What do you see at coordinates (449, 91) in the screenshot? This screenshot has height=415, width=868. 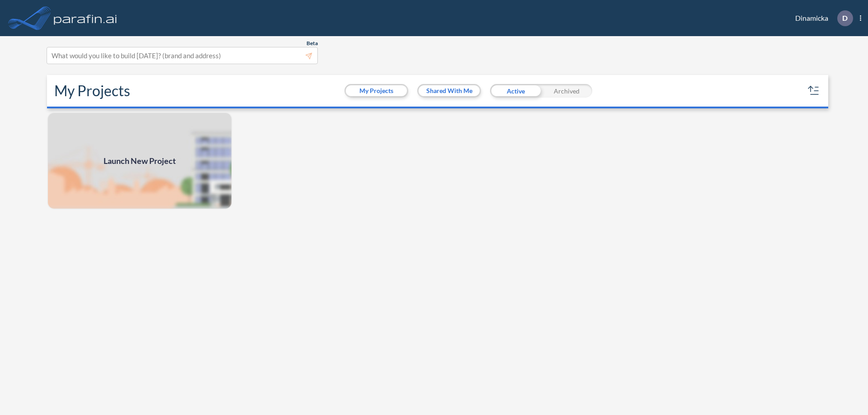 I see `button: Shared With Me` at bounding box center [449, 91].